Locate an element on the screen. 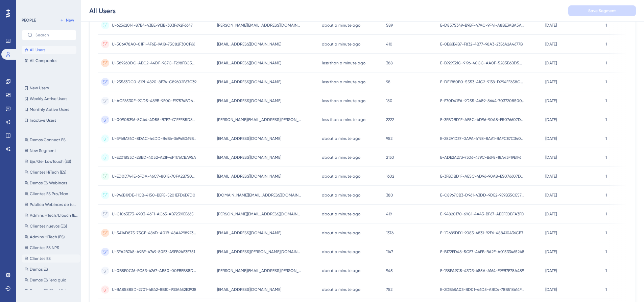 This screenshot has width=644, height=302. span: Eje/Ger LowTouch (ES) is located at coordinates (50, 161).